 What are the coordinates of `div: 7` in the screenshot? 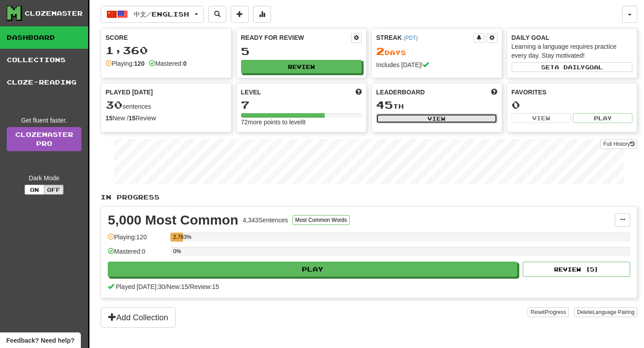 It's located at (301, 105).